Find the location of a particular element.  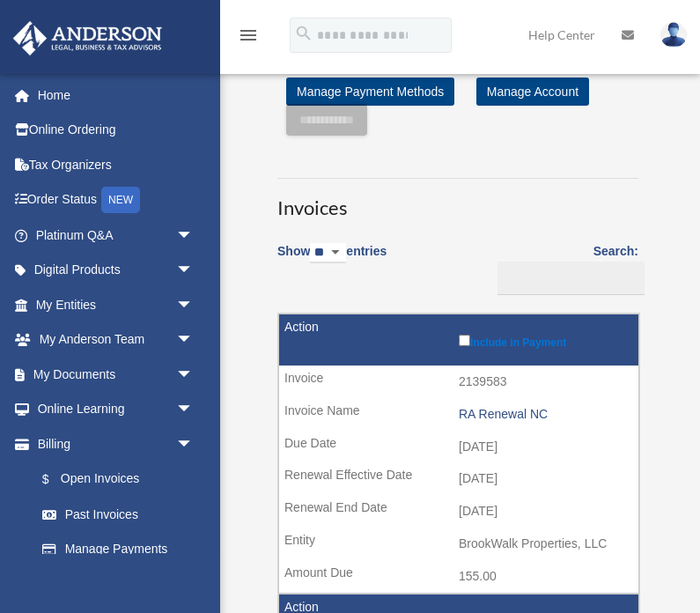

label: Search: is located at coordinates (565, 268).